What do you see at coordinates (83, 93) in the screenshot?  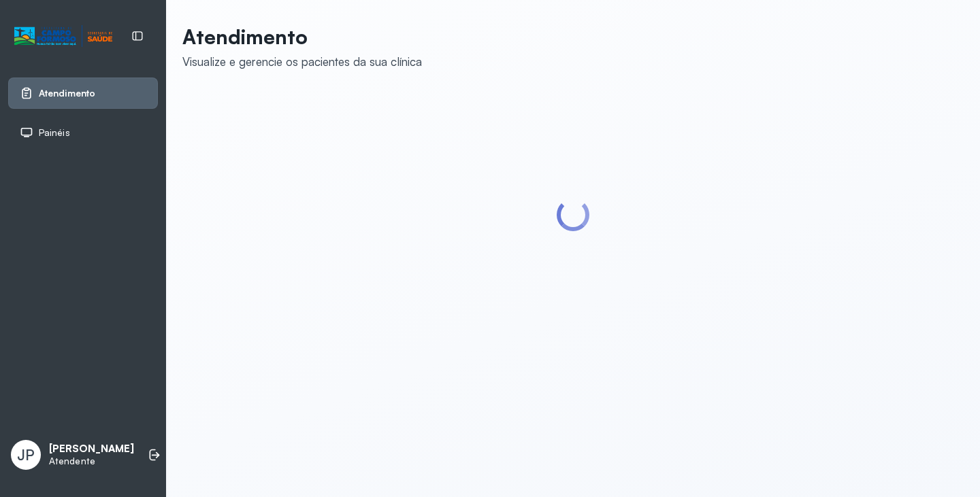 I see `a: Atendimento` at bounding box center [83, 93].